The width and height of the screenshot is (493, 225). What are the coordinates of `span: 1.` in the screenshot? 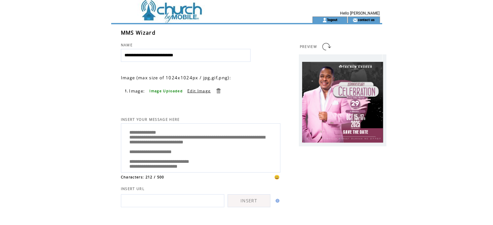 It's located at (127, 91).